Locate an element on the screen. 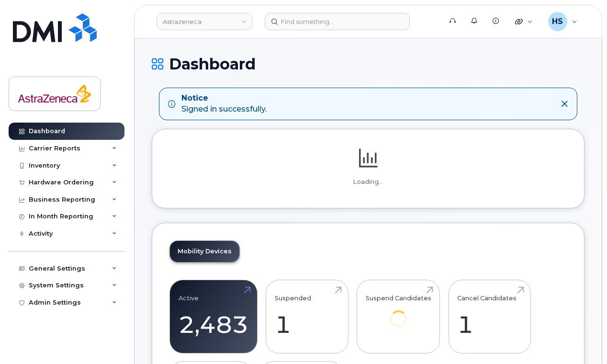  a: Suspend Candidates is located at coordinates (398, 312).